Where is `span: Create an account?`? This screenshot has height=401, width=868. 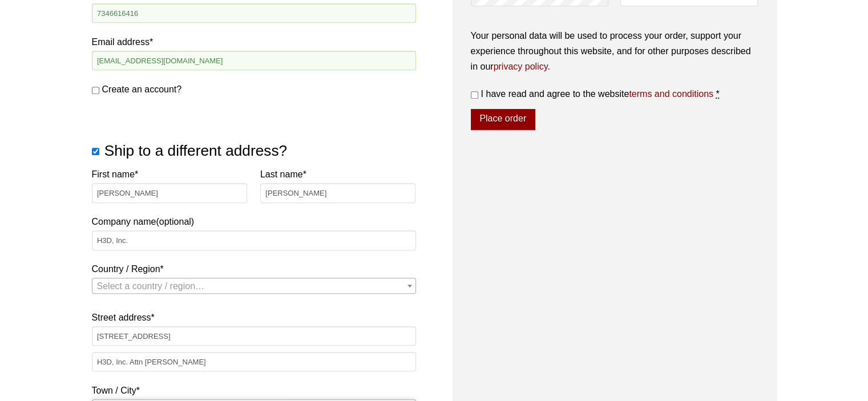
span: Create an account? is located at coordinates (142, 89).